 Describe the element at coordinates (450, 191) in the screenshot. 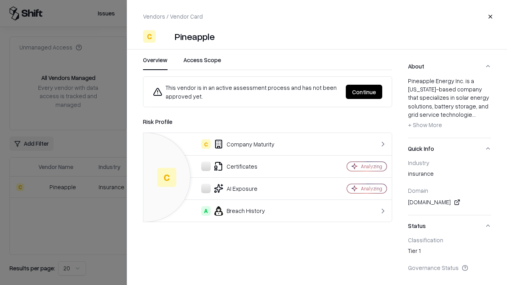

I see `div: Domain` at that location.